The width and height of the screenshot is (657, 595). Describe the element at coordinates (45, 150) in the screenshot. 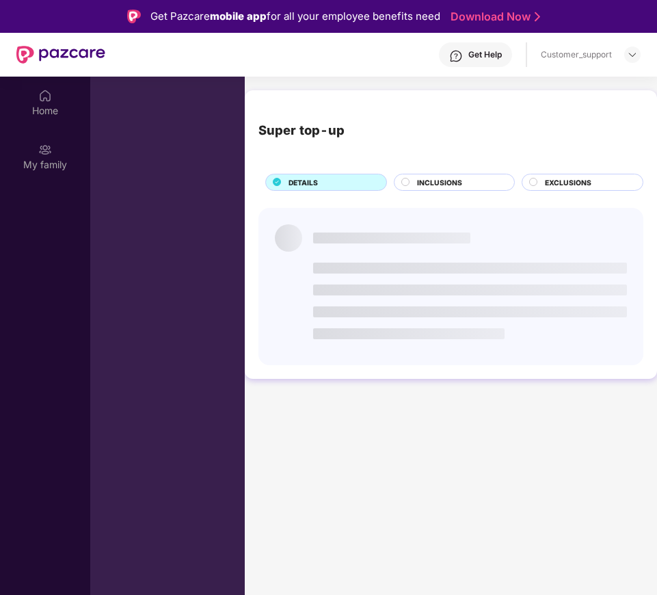

I see `img: svg+xml;base64,PHN2ZyB3aWR0aD0iMjAiIGhlaWdodD0iMjAiIHZpZXdCb3g9IjAgMCAyMCAyMCIgZmlsbD0ibm9uZSIgeG...` at that location.